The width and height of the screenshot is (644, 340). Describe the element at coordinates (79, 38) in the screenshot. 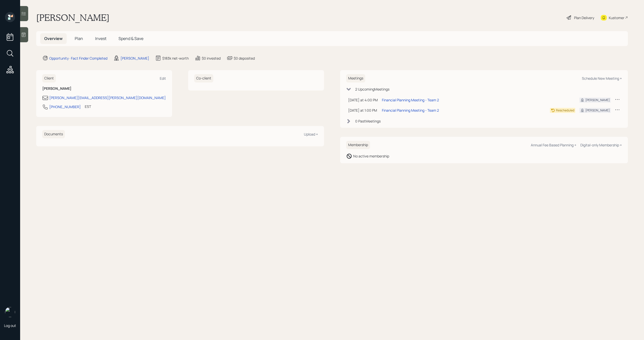

I see `span: Plan` at that location.